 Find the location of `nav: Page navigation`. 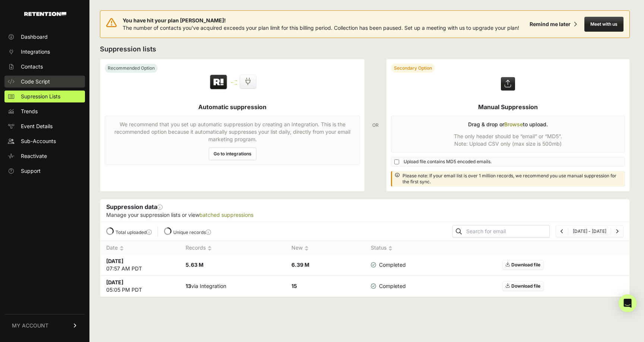

nav: Page navigation is located at coordinates (590, 231).